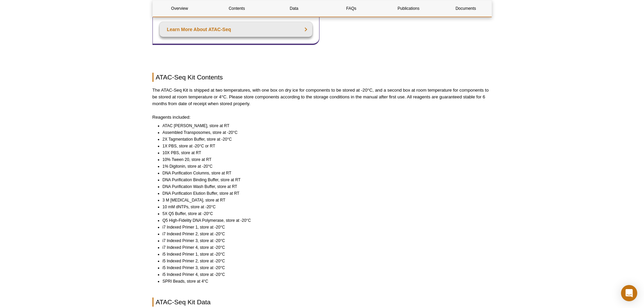 This screenshot has width=644, height=308. What do you see at coordinates (324, 247) in the screenshot?
I see `li: i7 Indexed Primer 4, store at -20°C` at bounding box center [324, 247].